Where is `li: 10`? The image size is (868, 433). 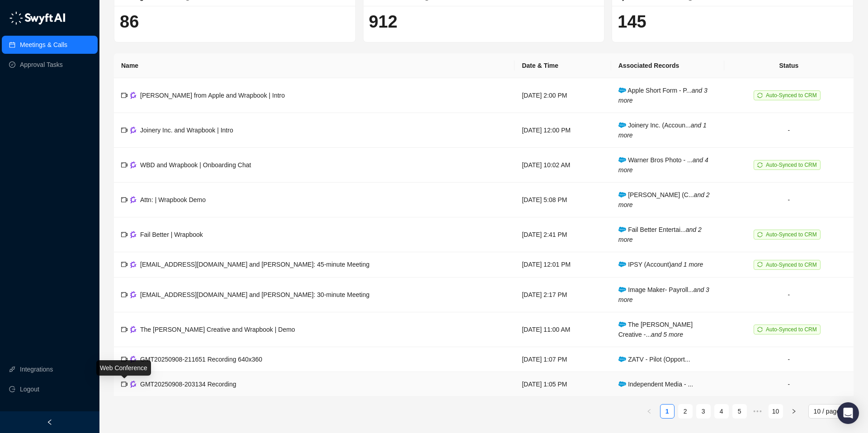
li: 10 is located at coordinates (776, 412).